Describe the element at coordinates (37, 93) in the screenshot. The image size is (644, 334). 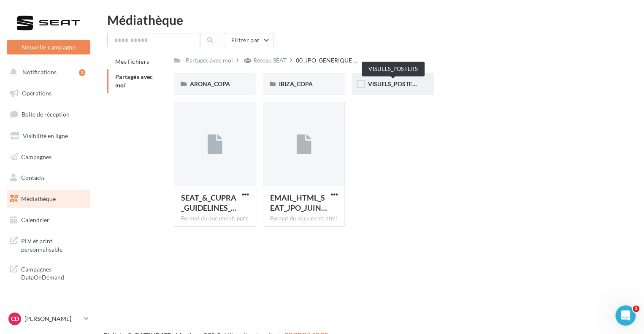
I see `span: Opérations` at that location.